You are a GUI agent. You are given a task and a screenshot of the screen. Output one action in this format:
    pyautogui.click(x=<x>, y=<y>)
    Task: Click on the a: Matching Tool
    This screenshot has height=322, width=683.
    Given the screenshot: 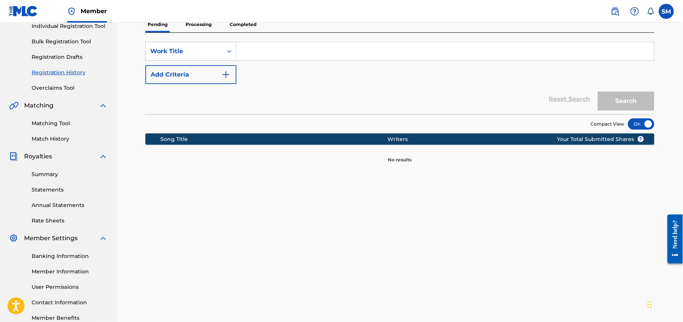 What is the action you would take?
    pyautogui.click(x=70, y=123)
    